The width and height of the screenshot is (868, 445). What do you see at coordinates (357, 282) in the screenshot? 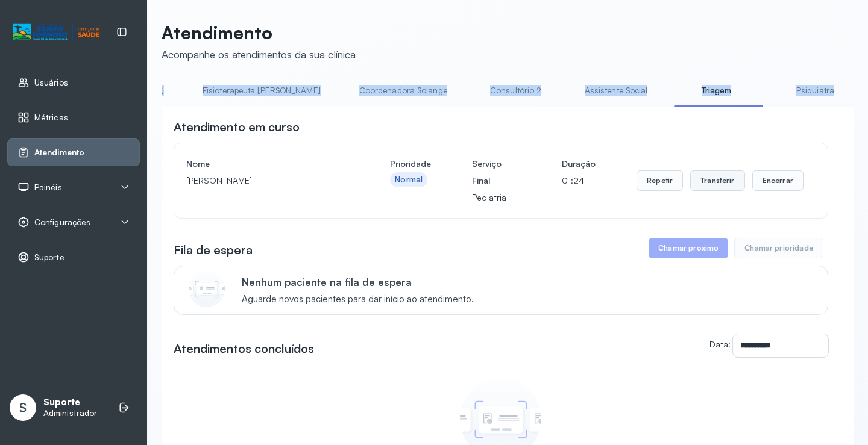
I see `p: Nenhum paciente na fila de espera` at bounding box center [357, 282].